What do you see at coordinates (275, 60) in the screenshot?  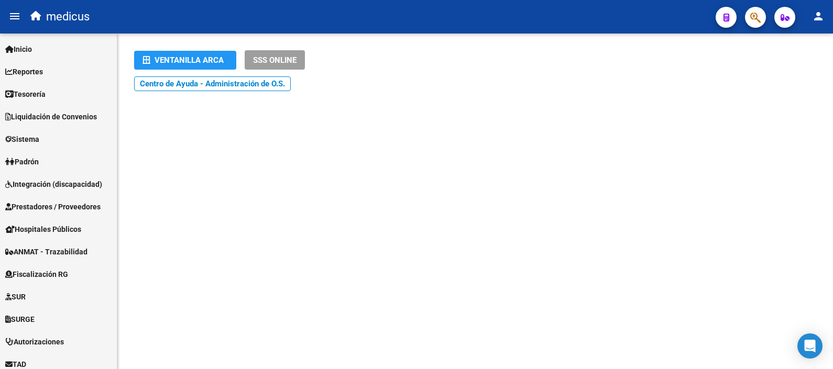 I see `button: SSS ONLINE` at bounding box center [275, 60].